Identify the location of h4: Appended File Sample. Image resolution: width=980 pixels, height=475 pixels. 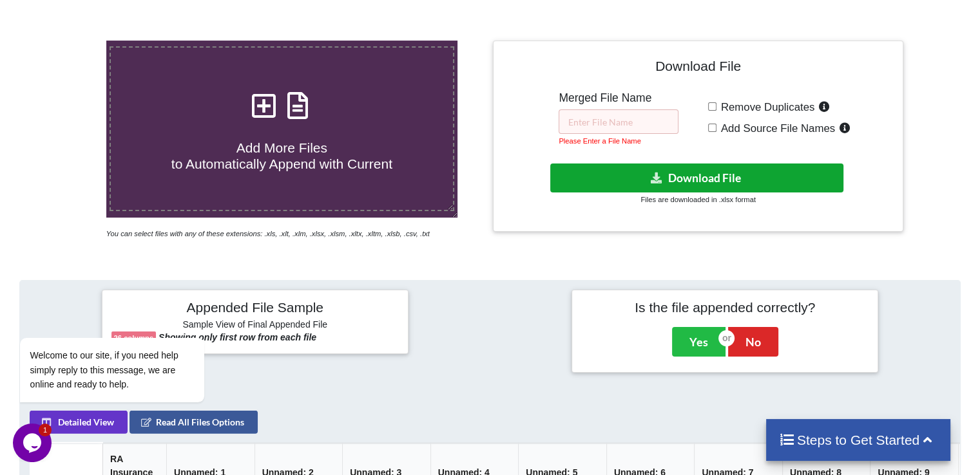
(255, 309).